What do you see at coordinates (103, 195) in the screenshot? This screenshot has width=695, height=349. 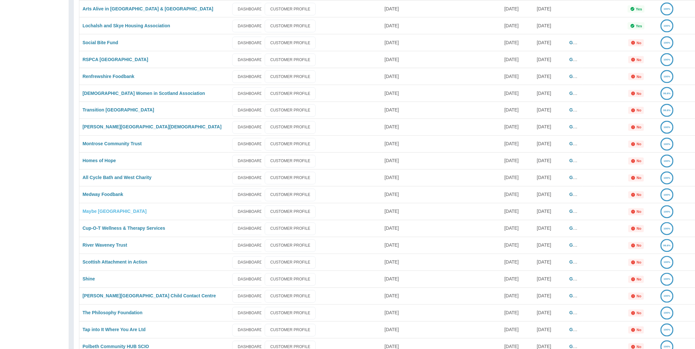 I see `a: Medway Foodbank` at bounding box center [103, 195].